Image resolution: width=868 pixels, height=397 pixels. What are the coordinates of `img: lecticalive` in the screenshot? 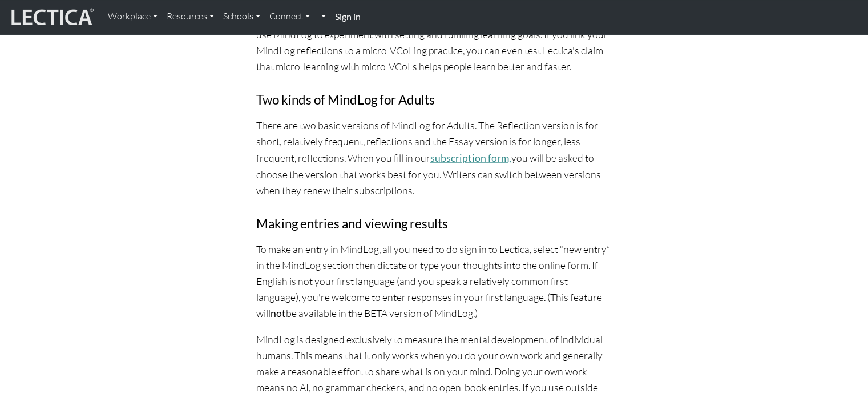 It's located at (51, 17).